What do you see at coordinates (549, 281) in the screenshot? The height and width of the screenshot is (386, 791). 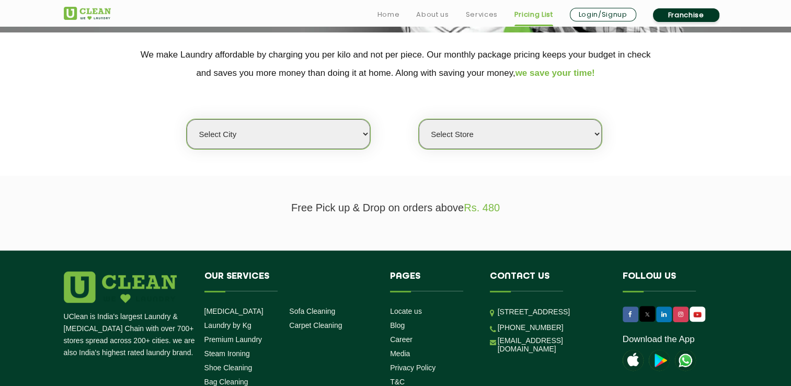 I see `h4: Contact us` at bounding box center [549, 281].